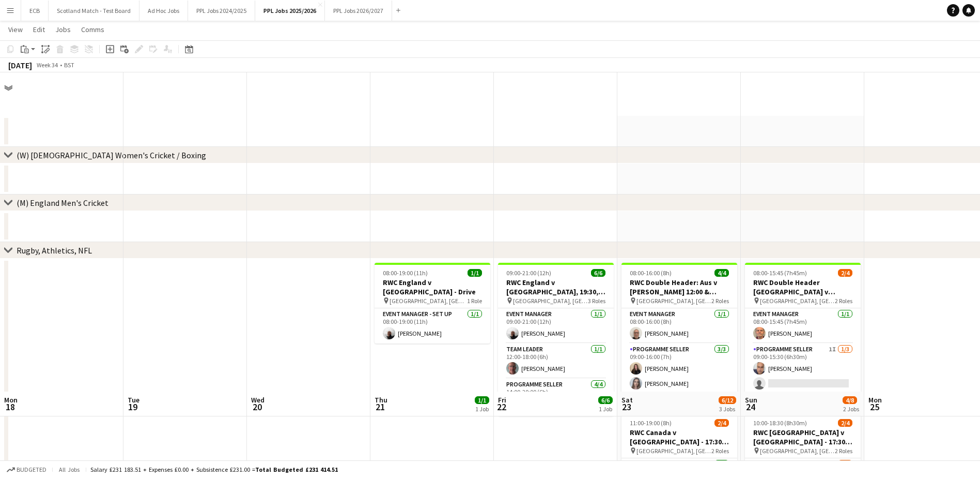 Image resolution: width=980 pixels, height=478 pixels. I want to click on span: Comms, so click(92, 30).